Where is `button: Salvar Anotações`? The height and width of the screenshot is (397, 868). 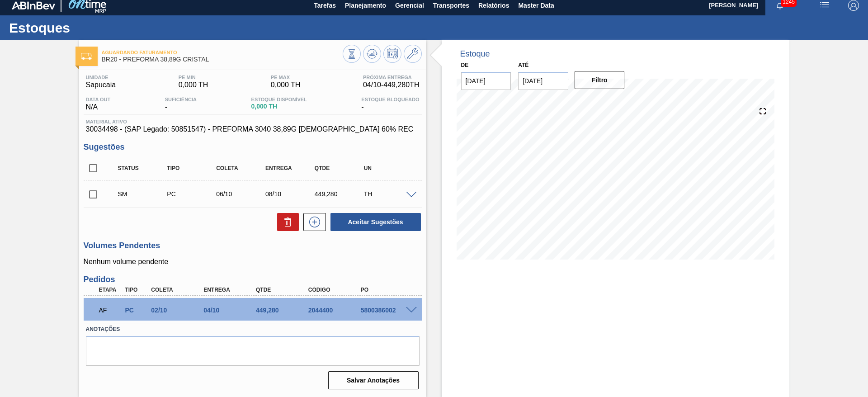 button: Salvar Anotações is located at coordinates (373, 380).